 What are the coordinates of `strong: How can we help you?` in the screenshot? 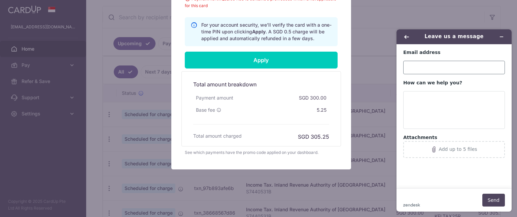 It's located at (41, 59).